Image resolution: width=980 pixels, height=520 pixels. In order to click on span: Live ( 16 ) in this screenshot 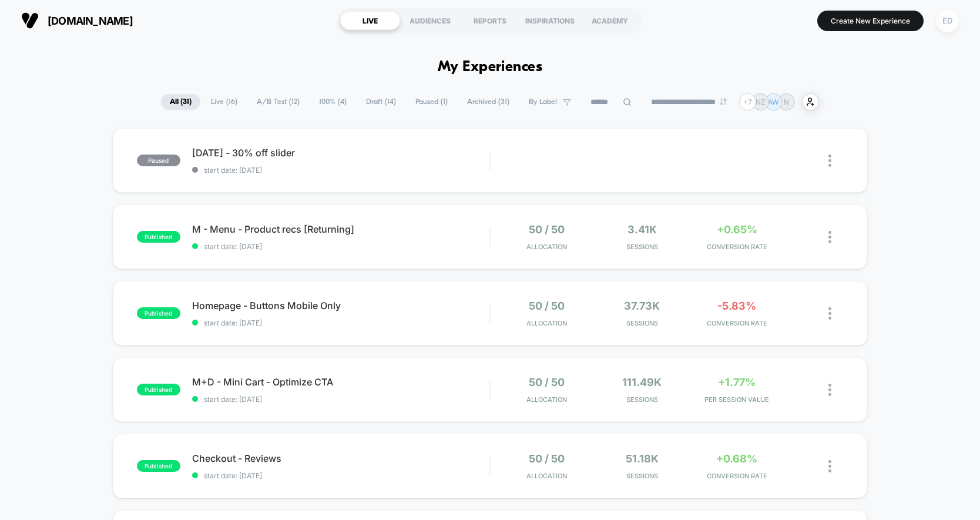, I will do `click(224, 102)`.